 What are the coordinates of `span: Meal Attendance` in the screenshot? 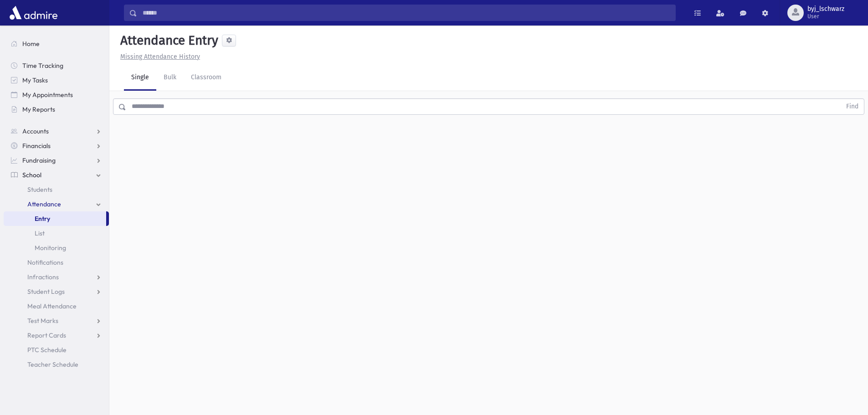 It's located at (52, 306).